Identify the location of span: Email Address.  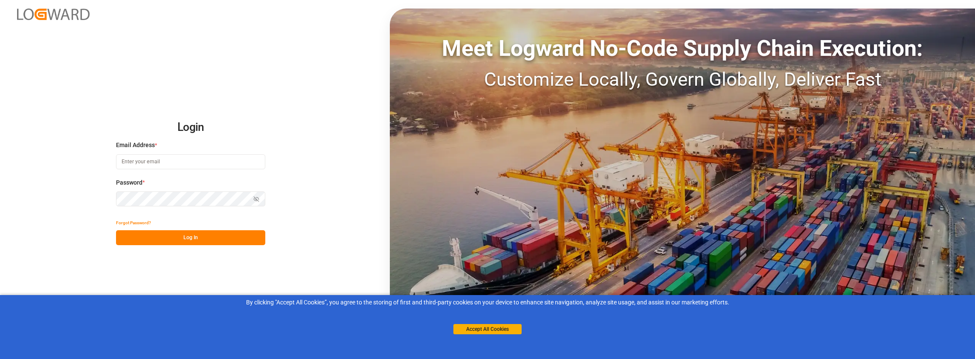
(135, 145).